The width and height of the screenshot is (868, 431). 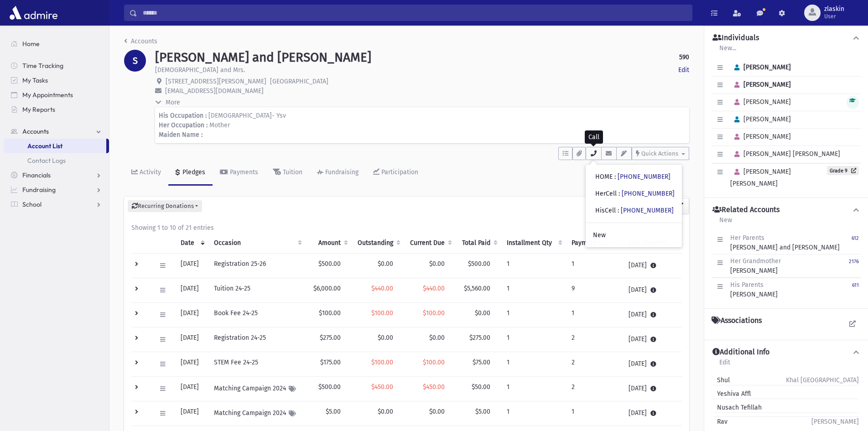 I want to click on small: 612, so click(x=855, y=238).